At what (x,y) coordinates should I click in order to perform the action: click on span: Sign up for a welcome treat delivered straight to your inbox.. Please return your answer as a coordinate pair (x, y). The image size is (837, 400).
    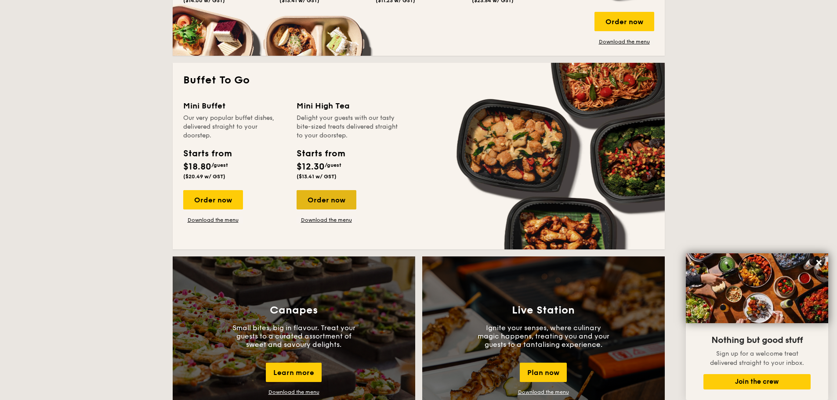
    Looking at the image, I should click on (757, 358).